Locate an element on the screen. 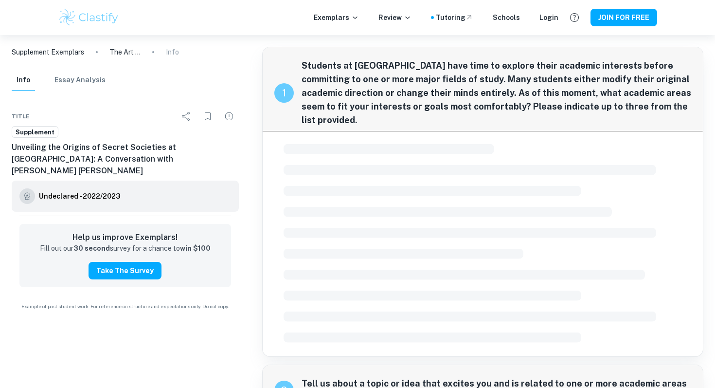 The width and height of the screenshot is (715, 388). p: Review is located at coordinates (395, 18).